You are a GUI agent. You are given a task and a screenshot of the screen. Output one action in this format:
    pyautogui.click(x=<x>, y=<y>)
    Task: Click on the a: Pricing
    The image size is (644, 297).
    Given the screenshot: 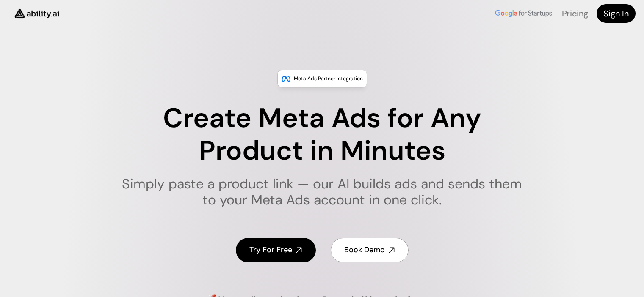 What is the action you would take?
    pyautogui.click(x=575, y=14)
    